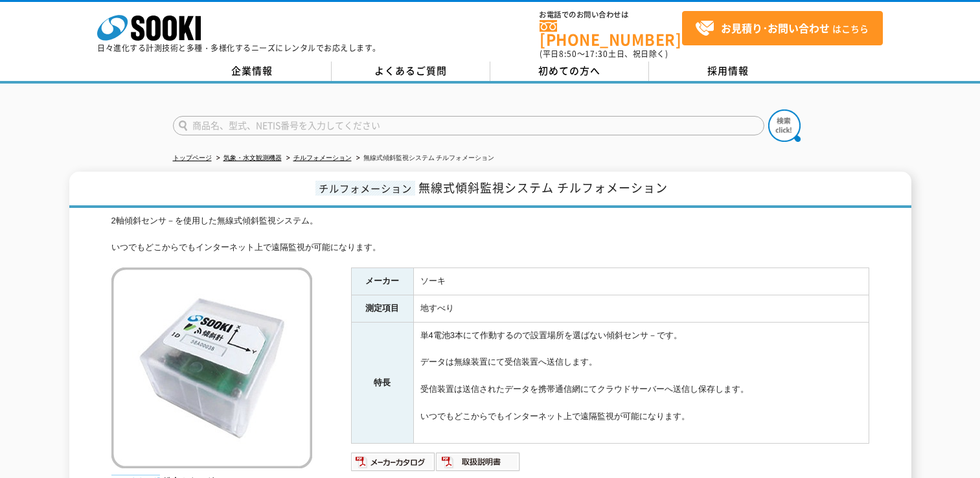 The height and width of the screenshot is (478, 980). Describe the element at coordinates (478, 462) in the screenshot. I see `img: 取扱説明書` at that location.